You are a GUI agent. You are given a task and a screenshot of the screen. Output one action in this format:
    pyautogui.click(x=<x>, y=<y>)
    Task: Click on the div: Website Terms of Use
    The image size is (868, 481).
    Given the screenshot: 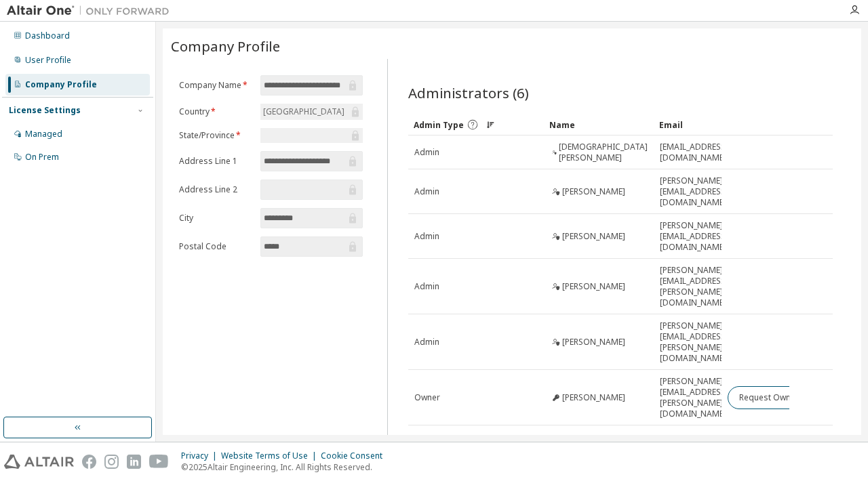 What is the action you would take?
    pyautogui.click(x=271, y=456)
    